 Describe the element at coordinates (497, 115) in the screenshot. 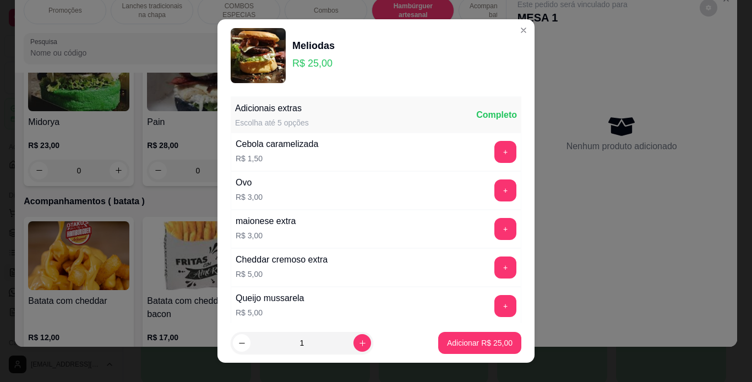

I see `div: Completo` at that location.